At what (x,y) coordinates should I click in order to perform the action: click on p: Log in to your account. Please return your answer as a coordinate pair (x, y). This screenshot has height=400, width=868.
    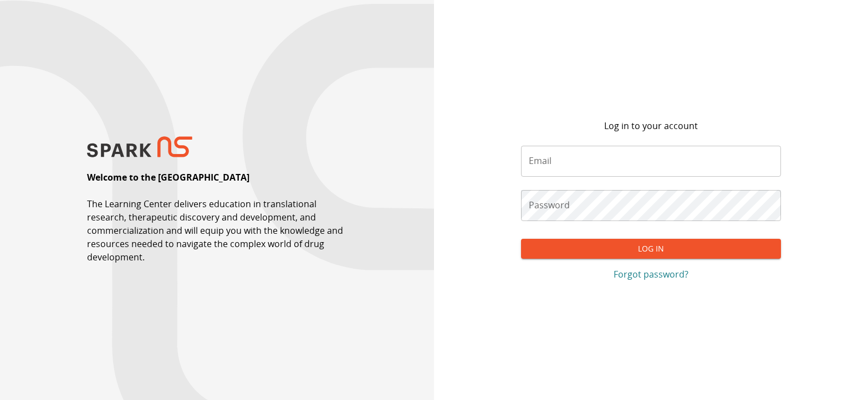
    Looking at the image, I should click on (650, 126).